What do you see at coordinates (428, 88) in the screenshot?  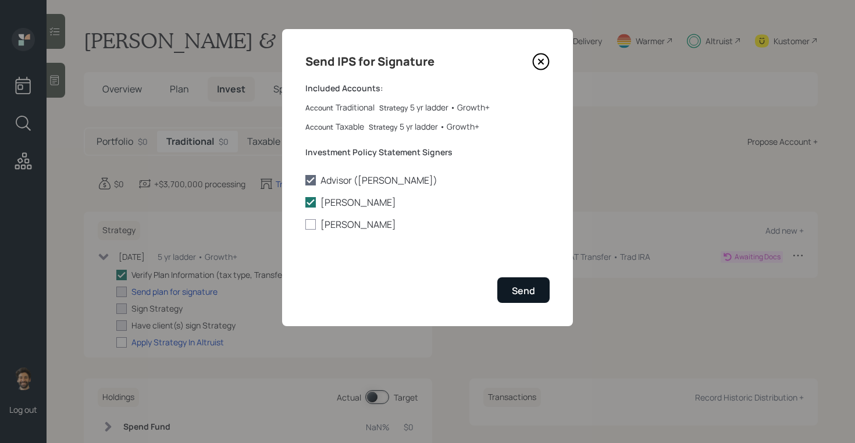 I see `label: Included Accounts:` at bounding box center [428, 88].